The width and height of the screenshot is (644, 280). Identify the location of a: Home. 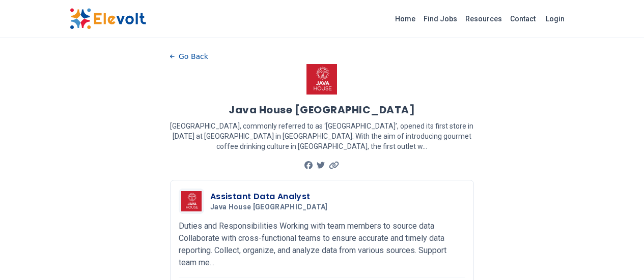
(406, 19).